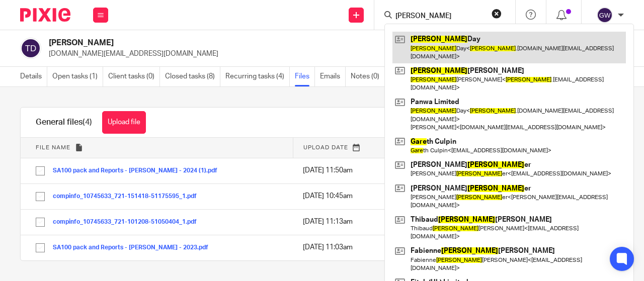  Describe the element at coordinates (124, 123) in the screenshot. I see `button: Upload file` at that location.